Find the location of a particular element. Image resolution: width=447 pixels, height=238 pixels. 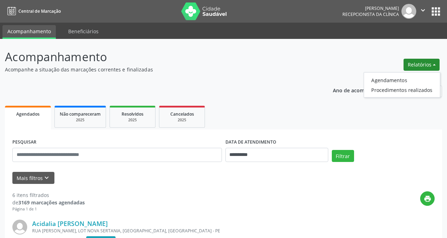

i: keyboard_arrow_down is located at coordinates (47, 178).